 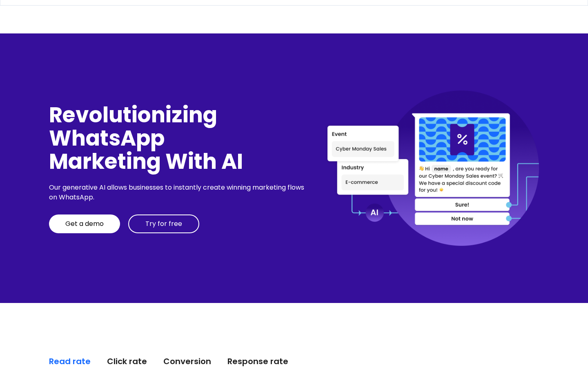 I want to click on div: Response rate, so click(x=258, y=361).